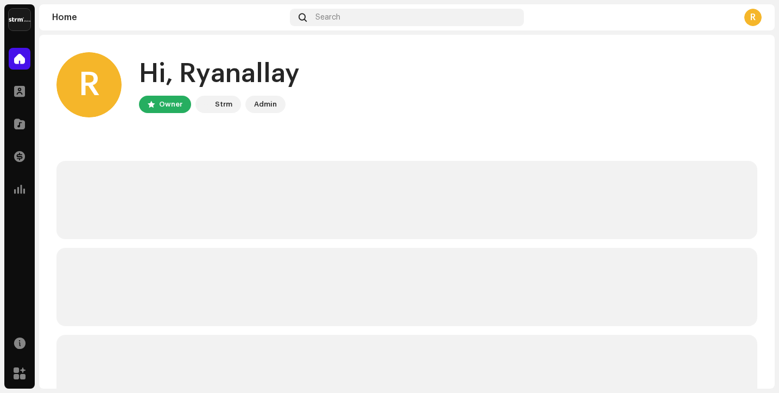  What do you see at coordinates (328, 17) in the screenshot?
I see `span: Search` at bounding box center [328, 17].